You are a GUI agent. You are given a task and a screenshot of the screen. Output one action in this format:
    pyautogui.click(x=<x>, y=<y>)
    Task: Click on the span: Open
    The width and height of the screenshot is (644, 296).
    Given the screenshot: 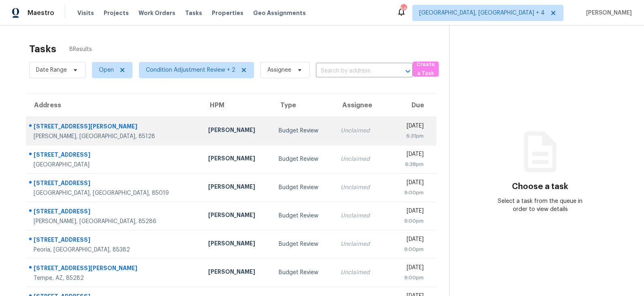 What is the action you would take?
    pyautogui.click(x=106, y=70)
    